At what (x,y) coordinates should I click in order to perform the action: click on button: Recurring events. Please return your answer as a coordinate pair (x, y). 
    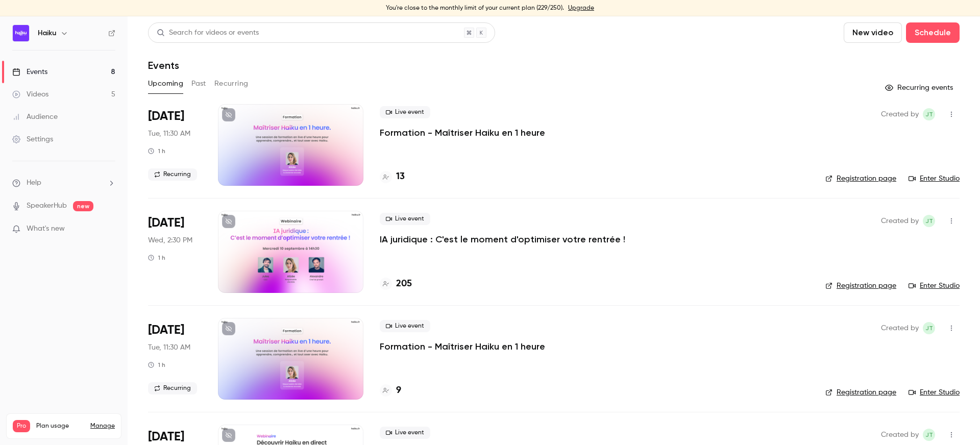
    Looking at the image, I should click on (920, 88).